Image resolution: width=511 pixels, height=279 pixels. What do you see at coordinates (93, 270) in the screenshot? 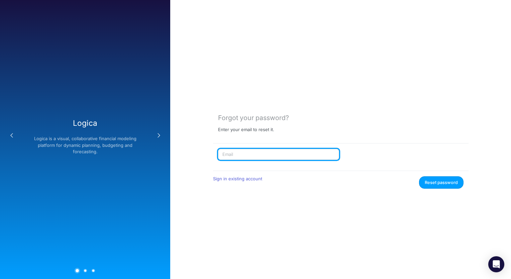
I see `button: 3` at bounding box center [93, 270].